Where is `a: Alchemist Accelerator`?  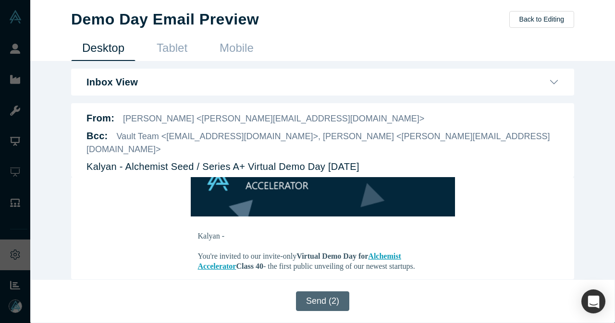 a: Alchemist Accelerator is located at coordinates (213, 84).